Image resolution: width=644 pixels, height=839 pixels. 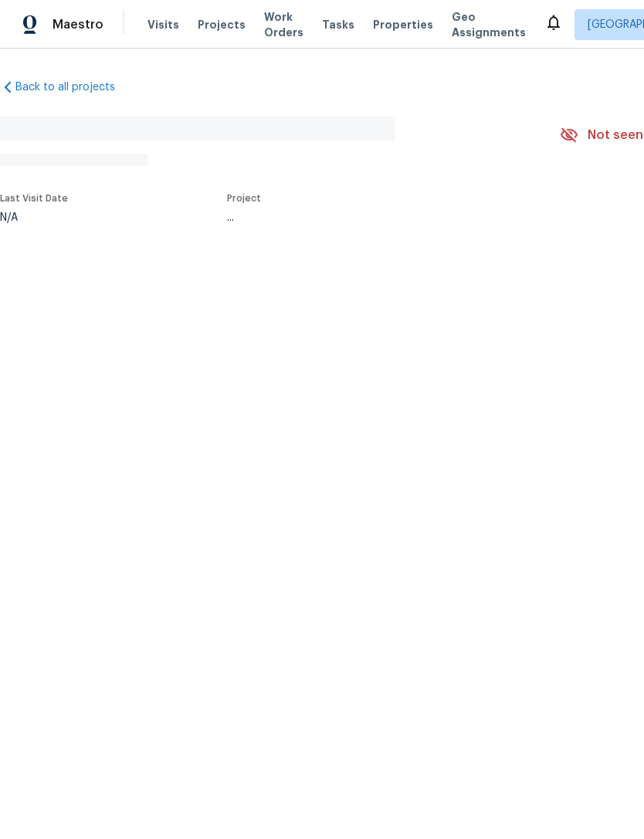 What do you see at coordinates (163, 25) in the screenshot?
I see `span: Visits` at bounding box center [163, 25].